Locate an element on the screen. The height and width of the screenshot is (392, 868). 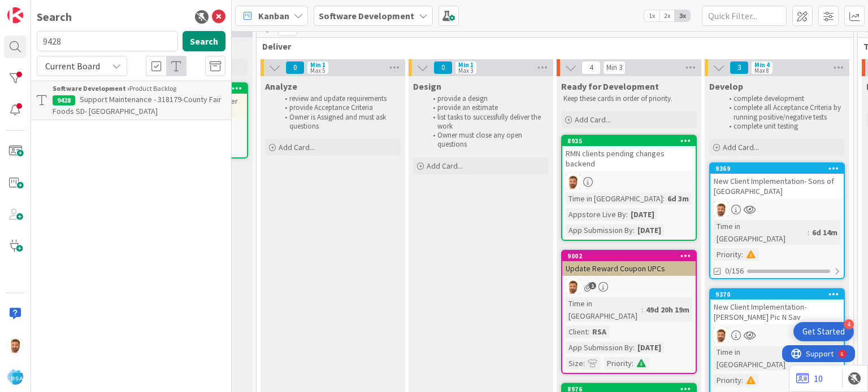
b: Software Development › is located at coordinates (91, 88).